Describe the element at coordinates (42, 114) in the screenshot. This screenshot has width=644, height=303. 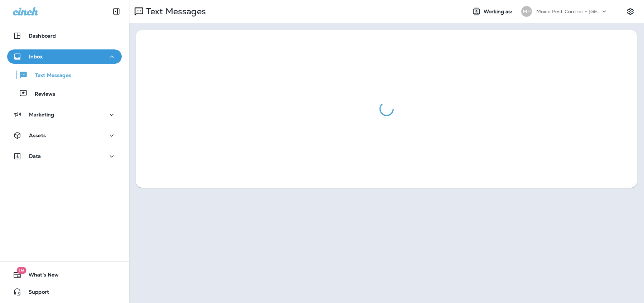
I see `p: Marketing` at that location.